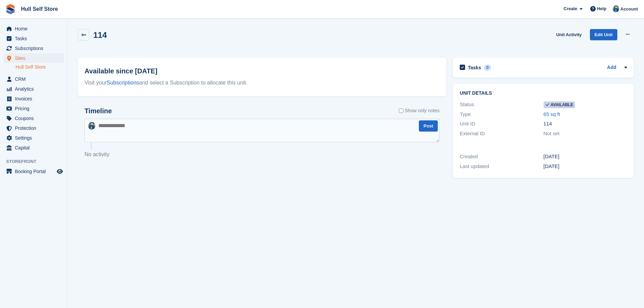 The height and width of the screenshot is (308, 644). Describe the element at coordinates (420, 110) in the screenshot. I see `label: Show only notes` at that location.